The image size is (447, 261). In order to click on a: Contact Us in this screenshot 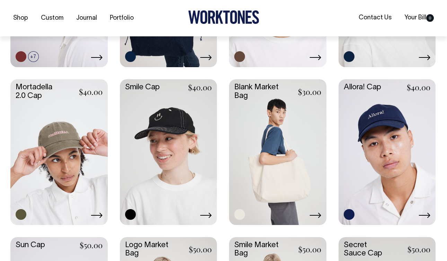, I will do `click(375, 18)`.